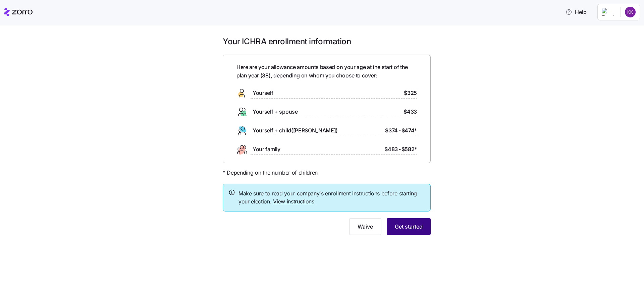 The image size is (644, 308). What do you see at coordinates (576, 12) in the screenshot?
I see `span: Help` at bounding box center [576, 12].